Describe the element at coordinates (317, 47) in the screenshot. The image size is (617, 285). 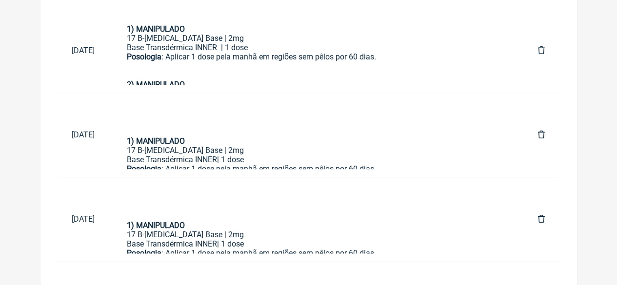
I see `div: Base Transdérmica INNER | 1 dose` at that location.